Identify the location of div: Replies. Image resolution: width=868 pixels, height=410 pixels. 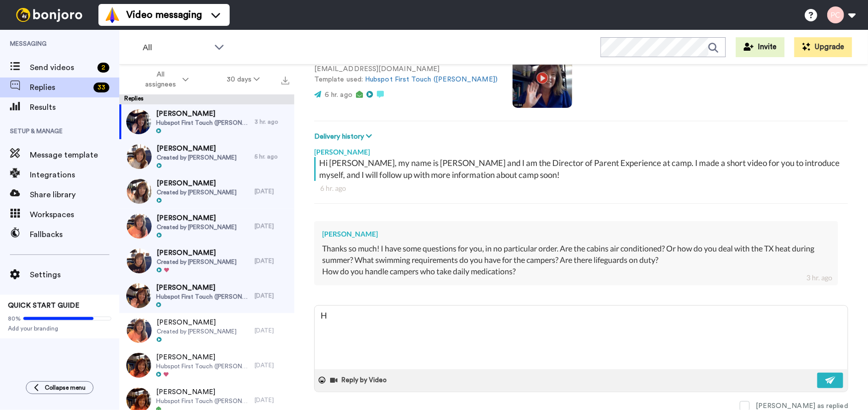
(207, 100).